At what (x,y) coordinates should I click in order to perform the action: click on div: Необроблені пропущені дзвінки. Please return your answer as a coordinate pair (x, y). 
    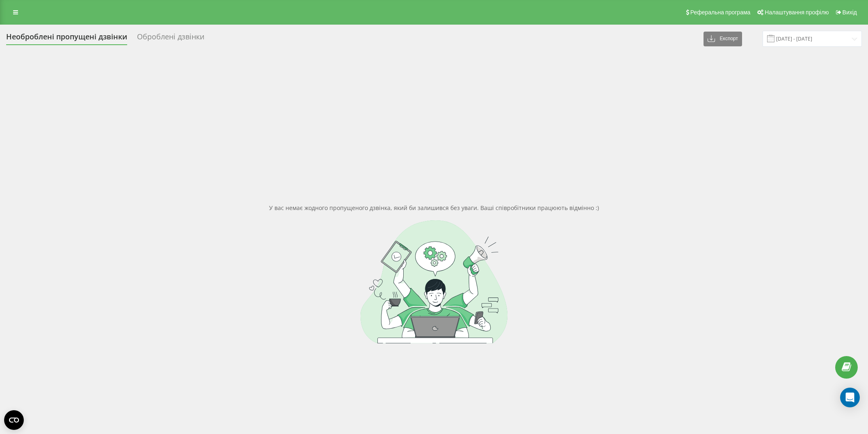
    Looking at the image, I should click on (67, 39).